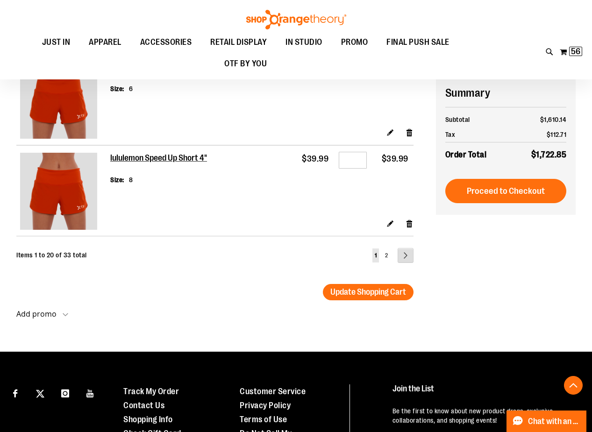 This screenshot has height=432, width=592. Describe the element at coordinates (368, 292) in the screenshot. I see `span: Update Shopping Cart` at that location.